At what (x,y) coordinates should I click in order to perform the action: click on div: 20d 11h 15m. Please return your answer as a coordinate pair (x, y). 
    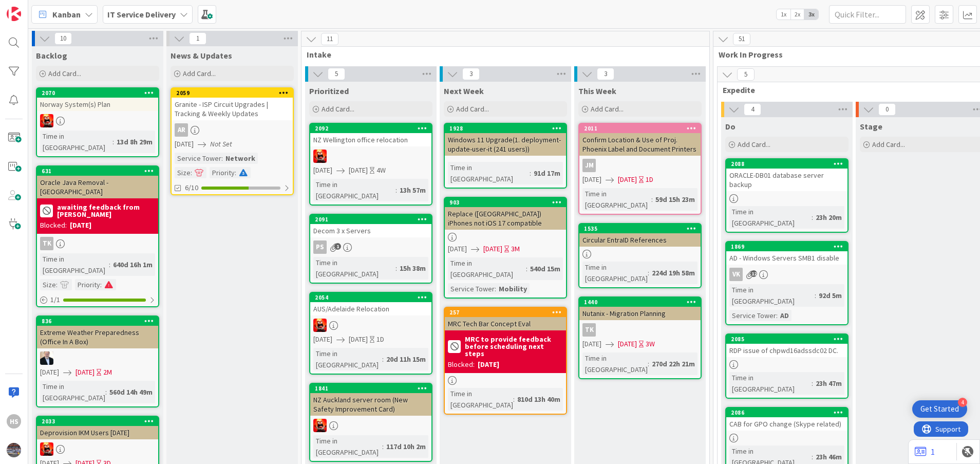
    Looking at the image, I should click on (406, 359).